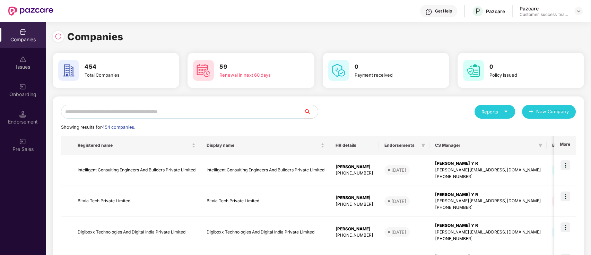 This screenshot has width=591, height=255. Describe the element at coordinates (122, 75) in the screenshot. I see `div: Total Companies` at that location.